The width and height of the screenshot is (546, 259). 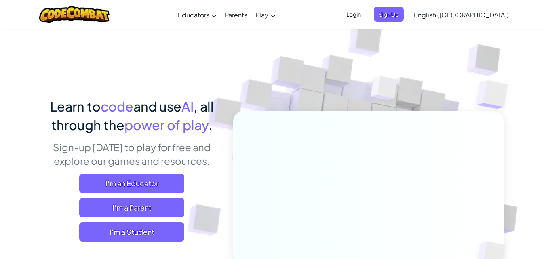 I want to click on a: Play, so click(x=266, y=15).